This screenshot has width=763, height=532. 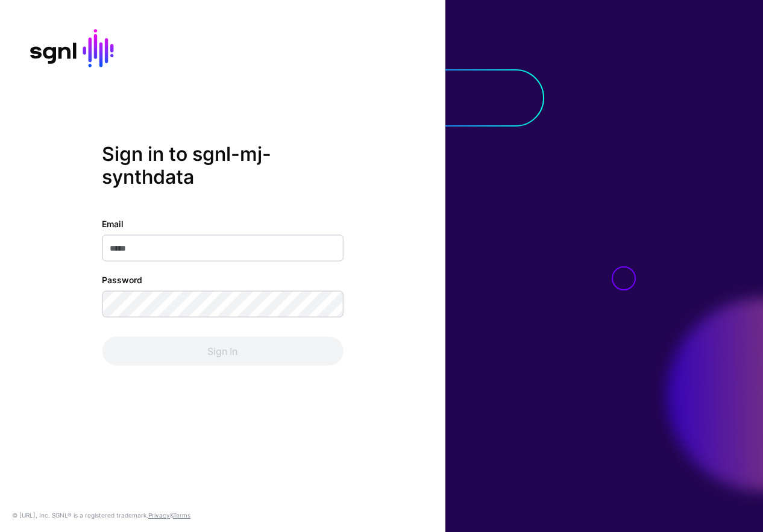 I want to click on h2: Sign in to sgnl-mj-synthdata, so click(x=223, y=165).